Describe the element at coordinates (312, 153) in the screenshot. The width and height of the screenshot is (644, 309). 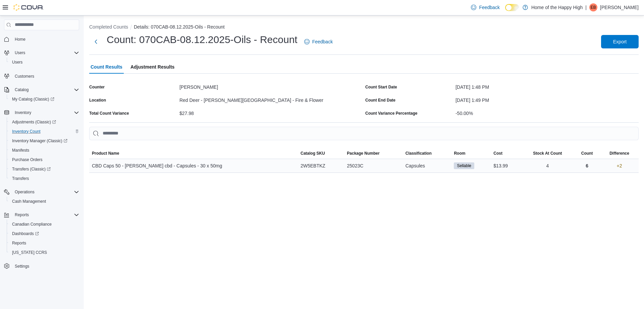
I see `span: Catalog SKU` at that location.